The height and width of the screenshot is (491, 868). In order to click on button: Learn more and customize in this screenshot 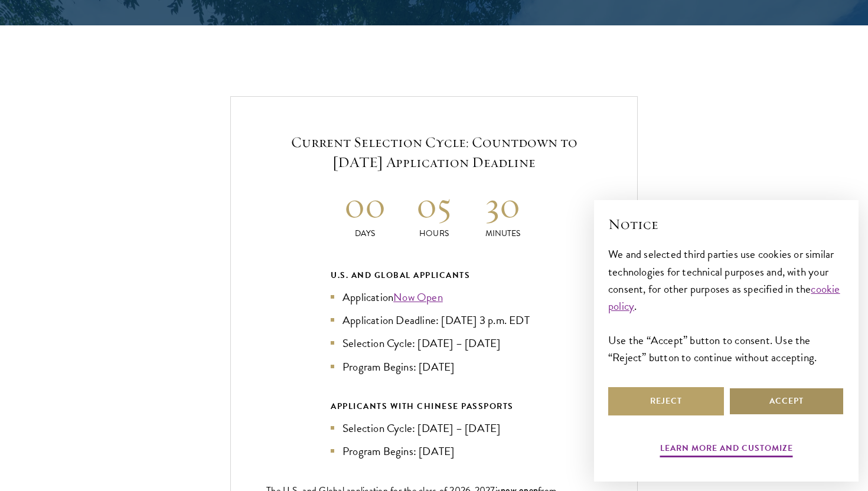, I will do `click(726, 450)`.